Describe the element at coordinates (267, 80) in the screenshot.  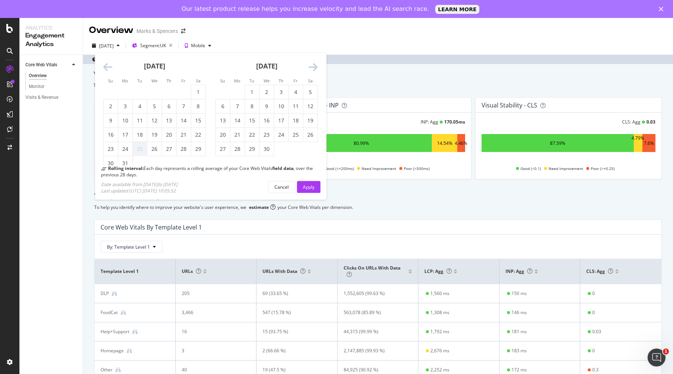
I see `small: We` at that location.